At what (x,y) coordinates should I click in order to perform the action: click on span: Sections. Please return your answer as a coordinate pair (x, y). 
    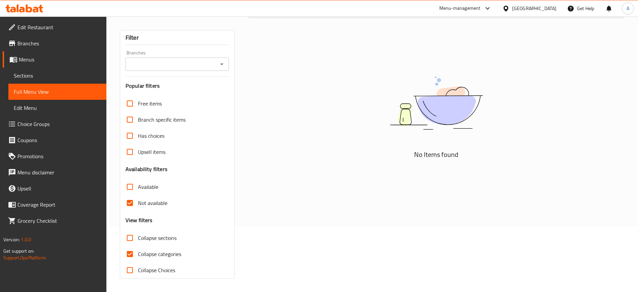
    Looking at the image, I should click on (57, 76).